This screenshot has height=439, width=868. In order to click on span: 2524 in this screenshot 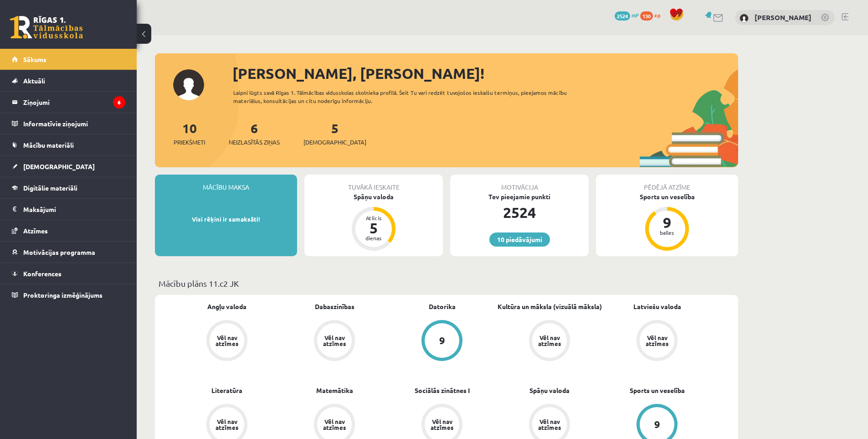, I will do `click(622, 16)`.